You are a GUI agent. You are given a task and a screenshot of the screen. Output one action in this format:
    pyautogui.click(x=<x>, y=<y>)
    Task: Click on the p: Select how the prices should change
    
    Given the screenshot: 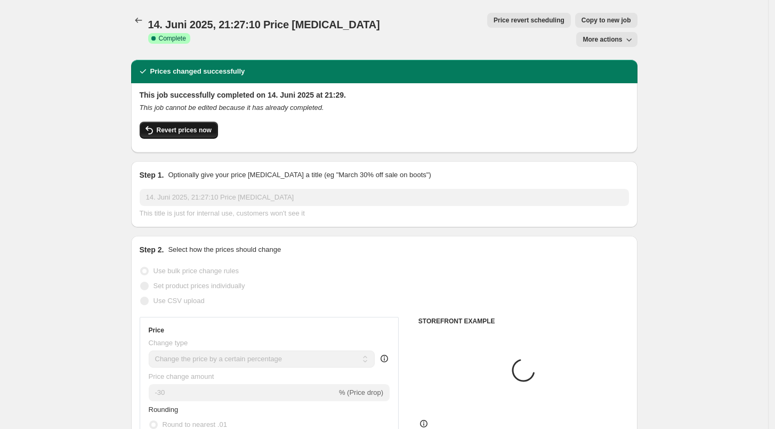 What is the action you would take?
    pyautogui.click(x=224, y=250)
    